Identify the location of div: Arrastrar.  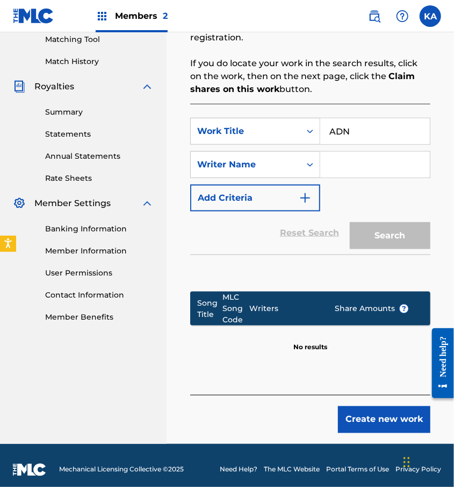
(407, 462).